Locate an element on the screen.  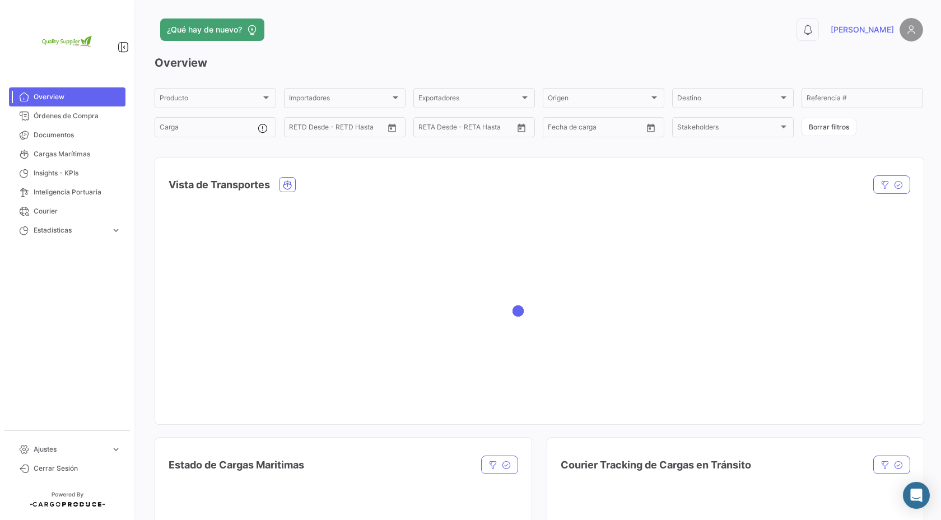
a: Inteligencia Portuaria is located at coordinates (67, 192).